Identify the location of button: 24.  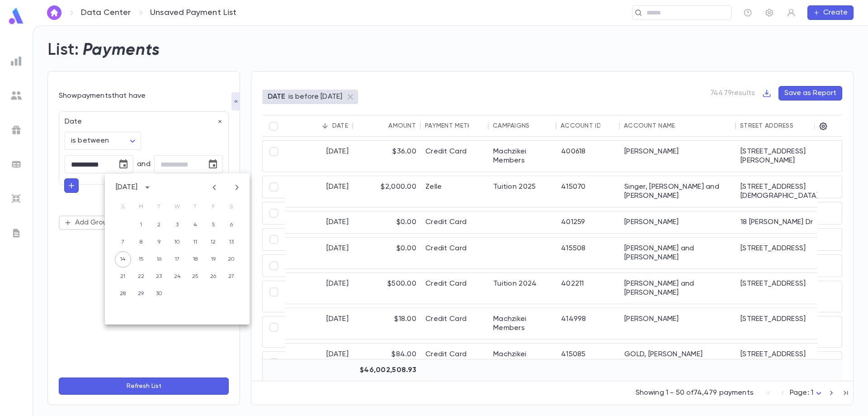
(177, 277).